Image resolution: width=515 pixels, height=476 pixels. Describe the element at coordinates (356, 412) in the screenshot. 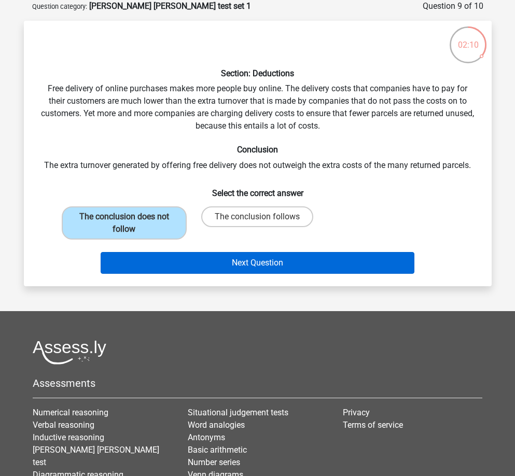

I see `a: Privacy` at that location.